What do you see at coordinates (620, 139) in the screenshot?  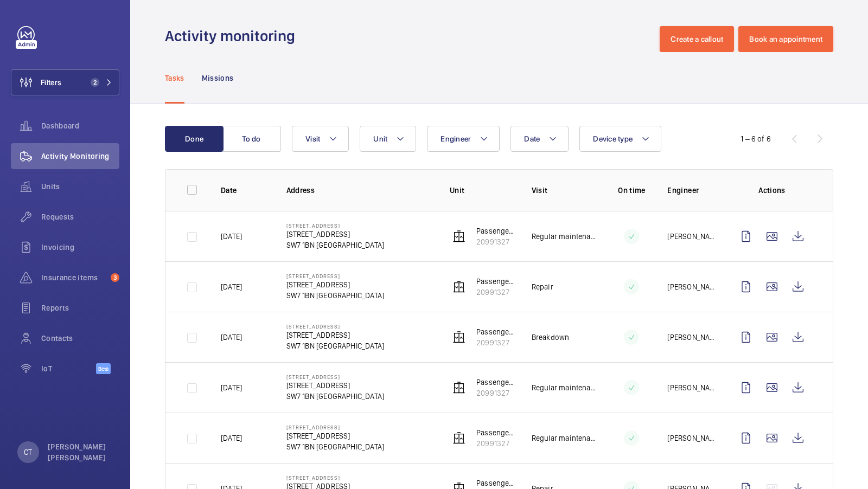 I see `button: Device type` at bounding box center [620, 139].